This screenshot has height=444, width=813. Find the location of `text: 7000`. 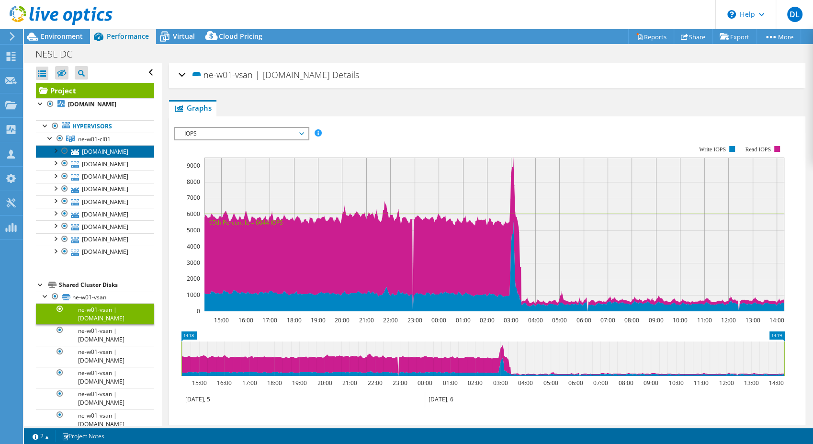

text: 7000 is located at coordinates (193, 197).